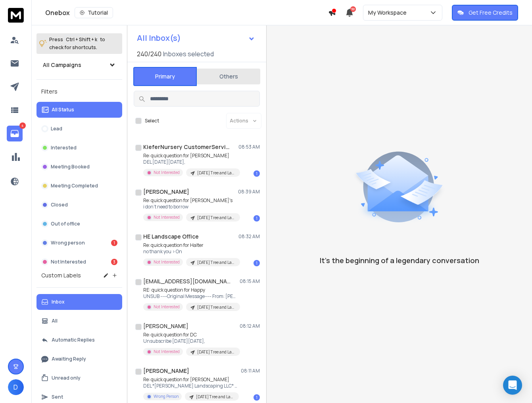  I want to click on h1: HE Landscape Office, so click(171, 236).